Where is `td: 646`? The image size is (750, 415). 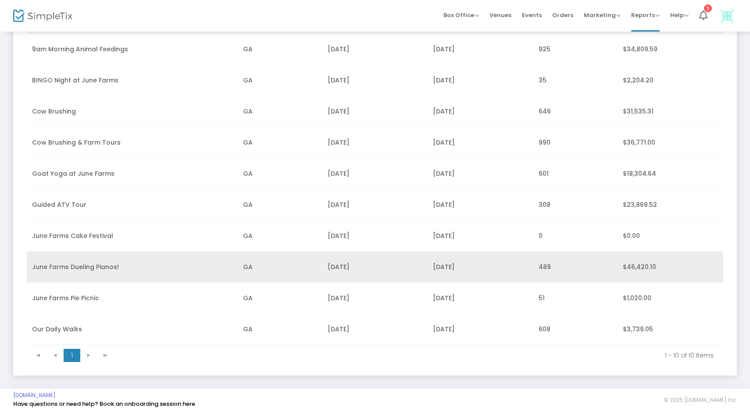
td: 646 is located at coordinates (575, 111).